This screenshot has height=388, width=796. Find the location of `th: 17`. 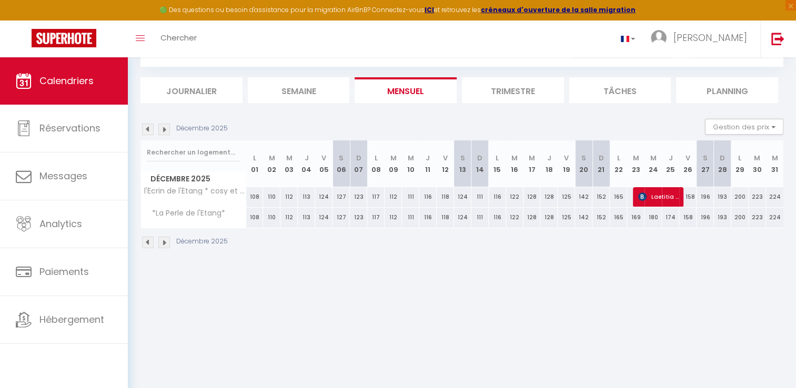

th: 17 is located at coordinates (532, 164).